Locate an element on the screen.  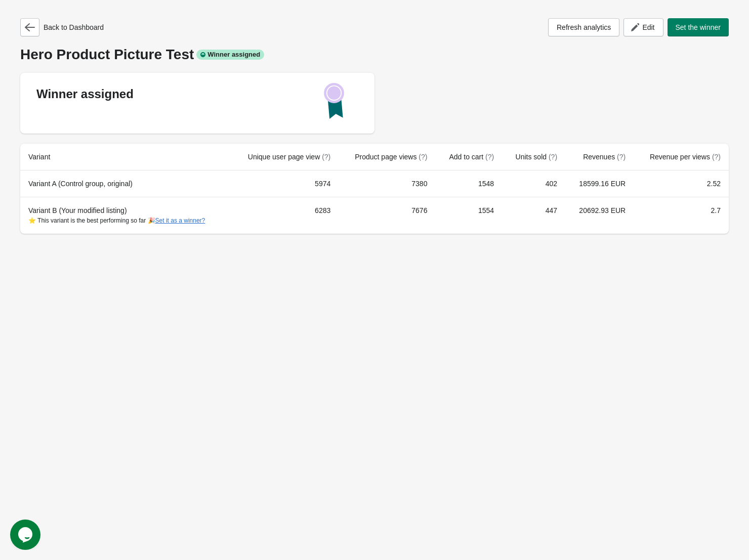
td: 7676 is located at coordinates (386, 215).